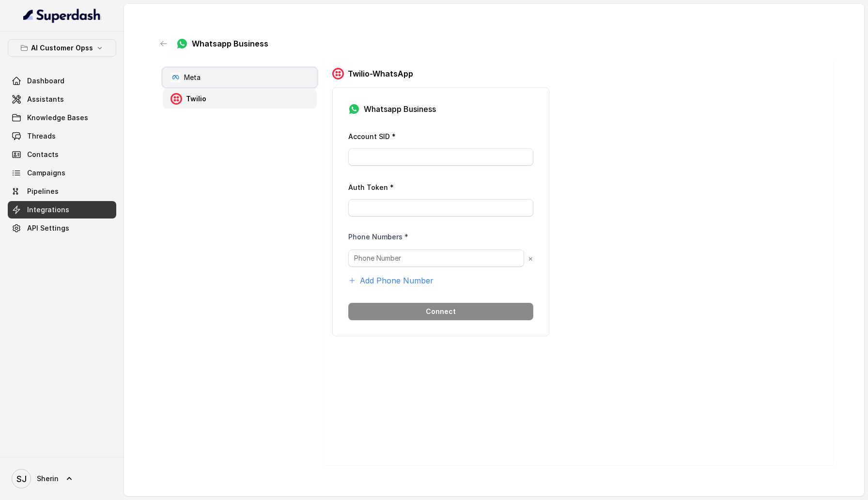 This screenshot has height=500, width=868. I want to click on label: Account SID *, so click(372, 136).